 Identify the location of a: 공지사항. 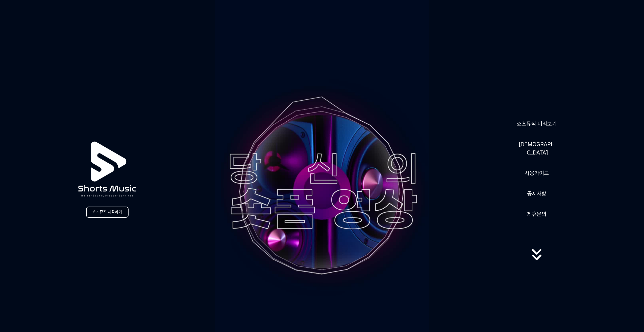
(537, 194).